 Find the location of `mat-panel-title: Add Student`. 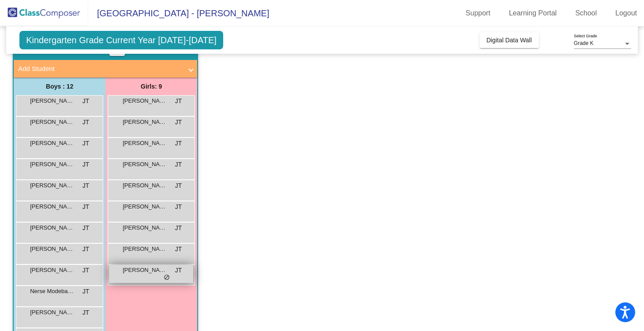

mat-panel-title: Add Student is located at coordinates (100, 69).